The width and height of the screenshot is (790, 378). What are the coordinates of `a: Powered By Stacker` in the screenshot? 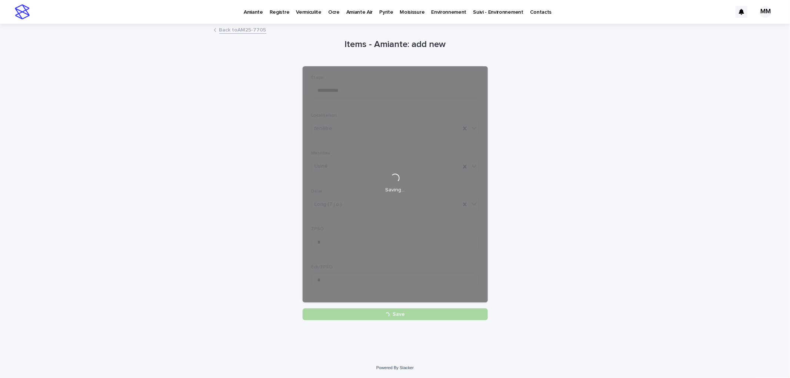 It's located at (395, 368).